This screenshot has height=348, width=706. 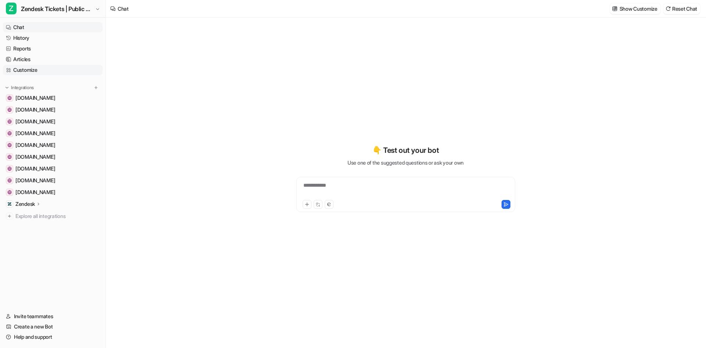 I want to click on button: Reset Chat, so click(x=682, y=8).